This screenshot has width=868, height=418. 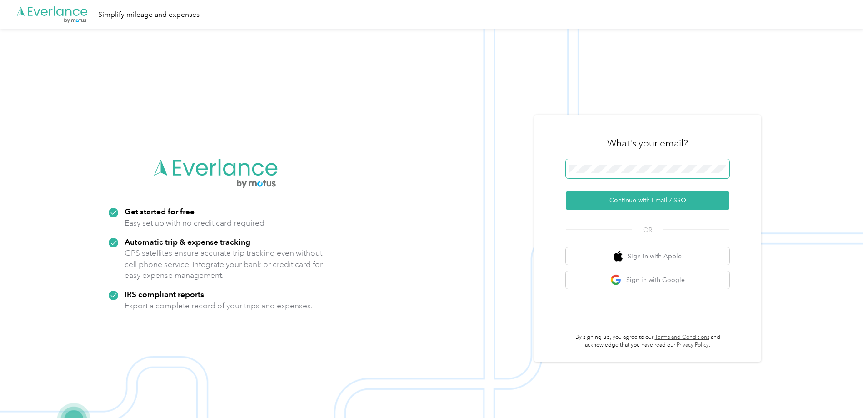 I want to click on strong: Get started for free, so click(x=159, y=211).